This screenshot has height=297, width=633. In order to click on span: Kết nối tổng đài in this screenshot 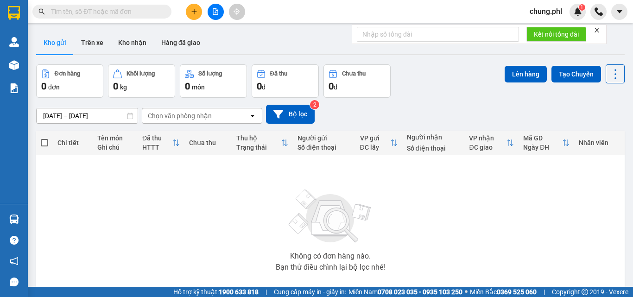, I will do `click(556, 34)`.